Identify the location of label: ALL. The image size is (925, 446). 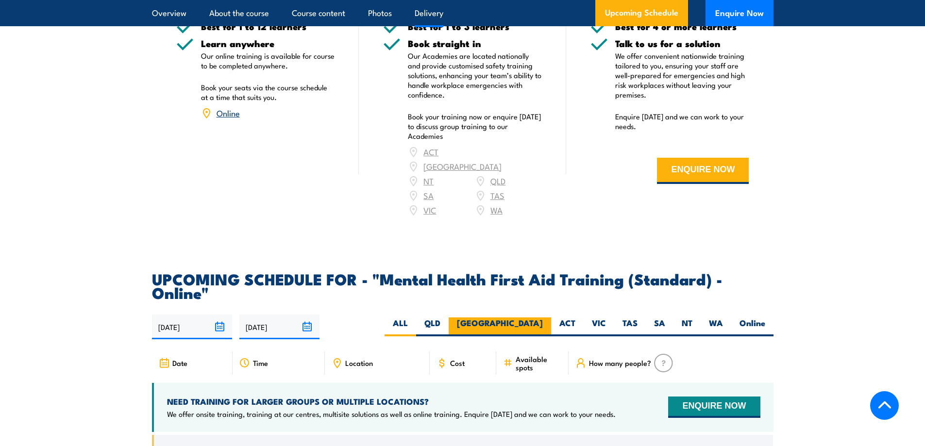
(400, 327).